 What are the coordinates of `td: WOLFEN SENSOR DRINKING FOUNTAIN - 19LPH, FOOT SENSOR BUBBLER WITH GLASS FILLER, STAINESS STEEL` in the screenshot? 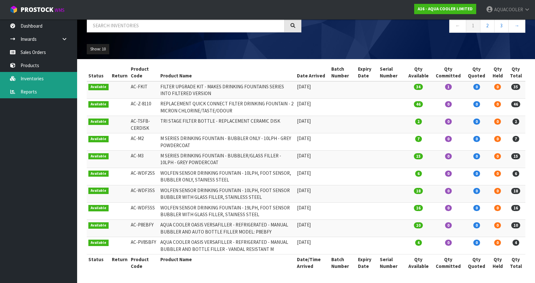 It's located at (227, 211).